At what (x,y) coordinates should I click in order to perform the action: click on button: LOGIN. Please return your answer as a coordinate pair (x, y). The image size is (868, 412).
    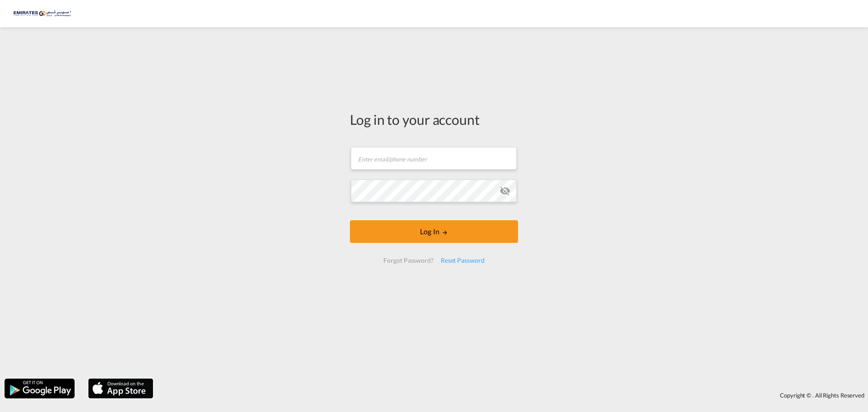
    Looking at the image, I should click on (434, 232).